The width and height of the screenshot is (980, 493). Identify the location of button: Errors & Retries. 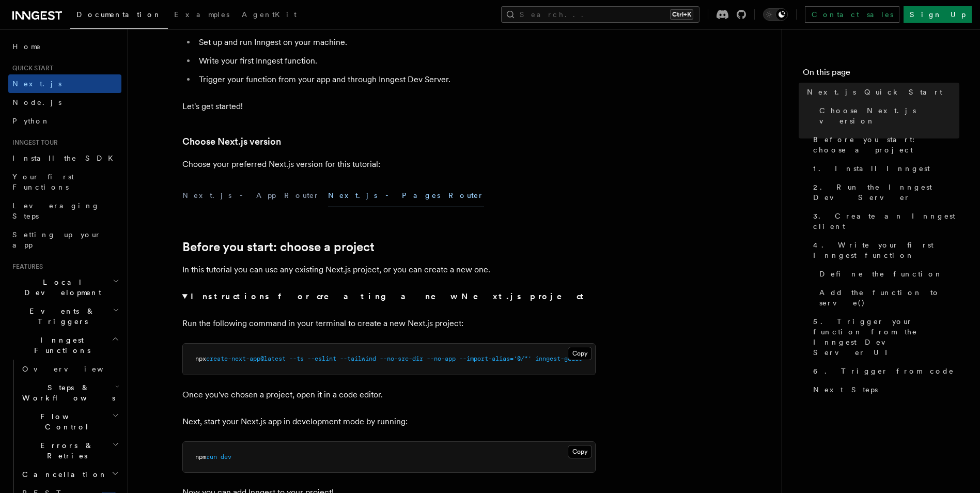
(70, 451).